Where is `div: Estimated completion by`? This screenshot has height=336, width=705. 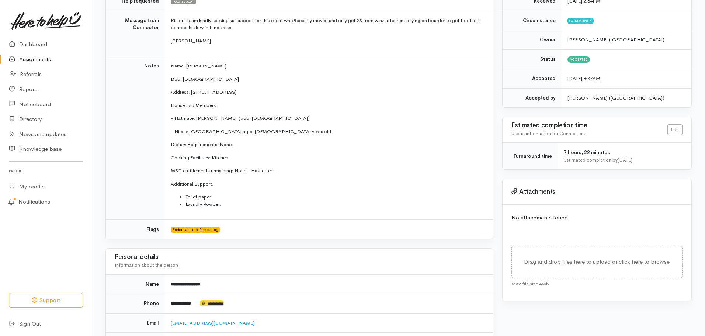
div: Estimated completion by is located at coordinates (623, 160).